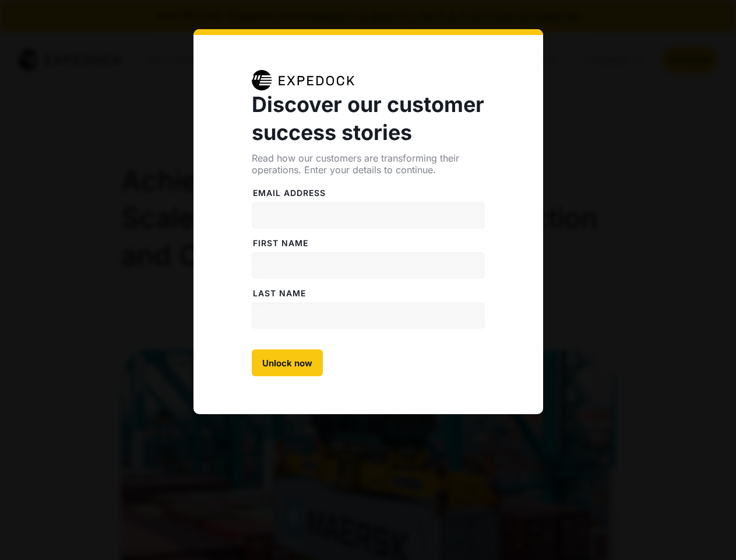  I want to click on div: Read how our customers are transforming their operations. Enter your details to continue., so click(368, 164).